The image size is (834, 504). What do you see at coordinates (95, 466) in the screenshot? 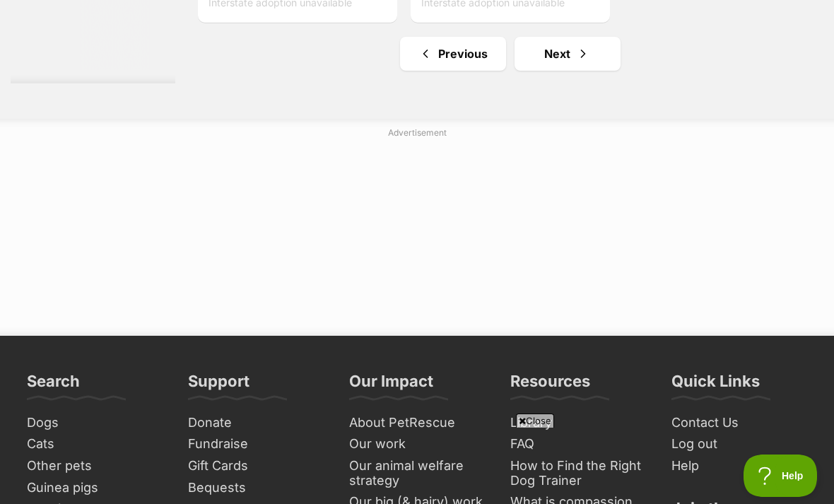
I see `a: Other pets` at bounding box center [95, 466].